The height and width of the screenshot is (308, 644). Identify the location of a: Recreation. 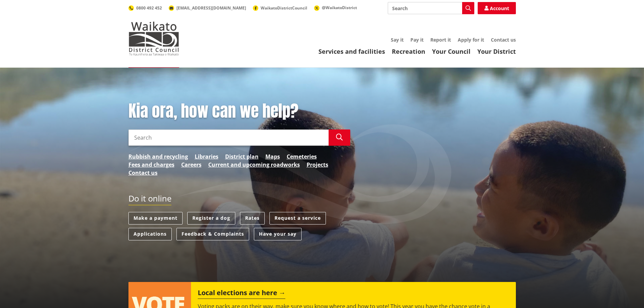
(408, 51).